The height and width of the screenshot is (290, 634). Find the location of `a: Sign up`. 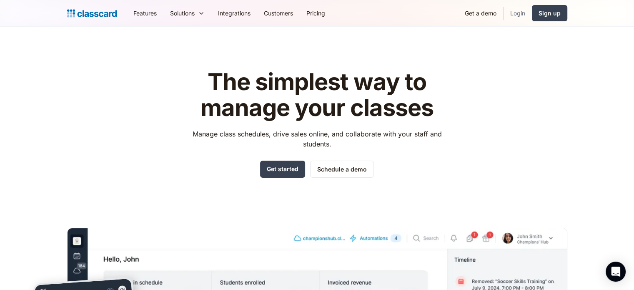

a: Sign up is located at coordinates (550, 13).